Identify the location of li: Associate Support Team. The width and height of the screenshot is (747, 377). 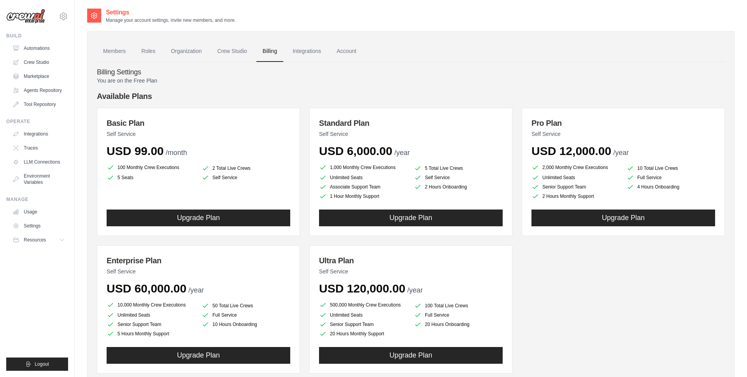
(364, 187).